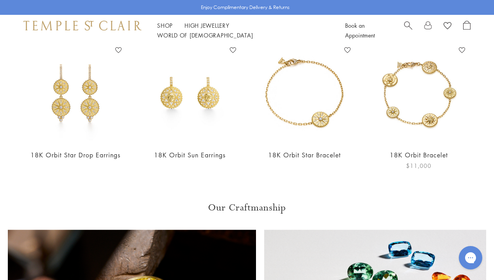 This screenshot has width=494, height=280. I want to click on img: 18K Orbit Bracelet, so click(418, 93).